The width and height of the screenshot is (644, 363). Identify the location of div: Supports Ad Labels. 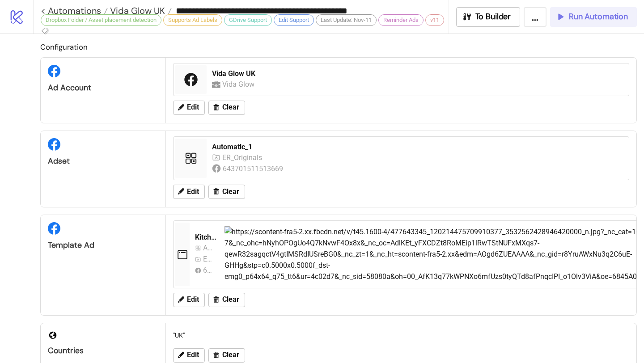
(193, 20).